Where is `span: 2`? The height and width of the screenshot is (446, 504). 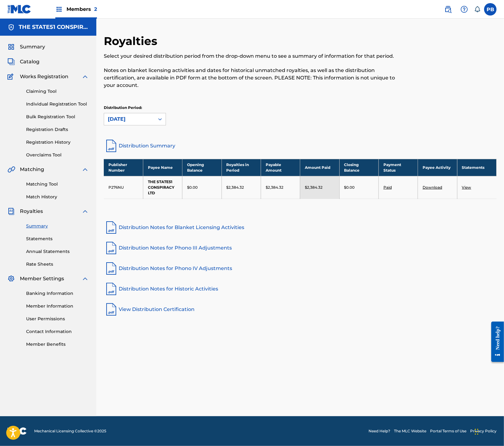 span: 2 is located at coordinates (96, 9).